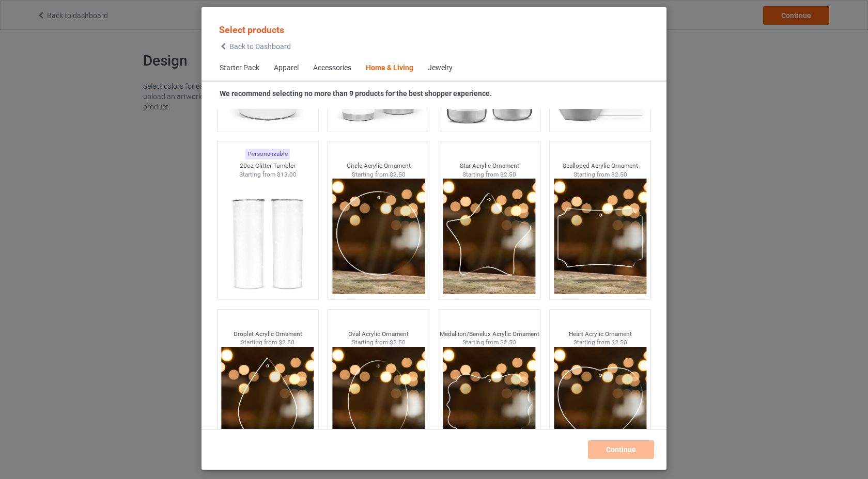 This screenshot has width=868, height=479. Describe the element at coordinates (600, 334) in the screenshot. I see `div: Heart Acrylic Ornament` at that location.